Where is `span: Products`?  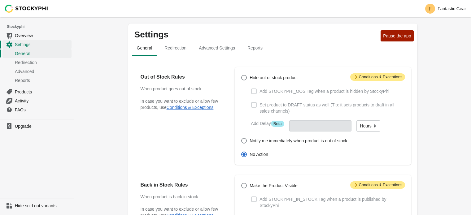
span: Products is located at coordinates (42, 92).